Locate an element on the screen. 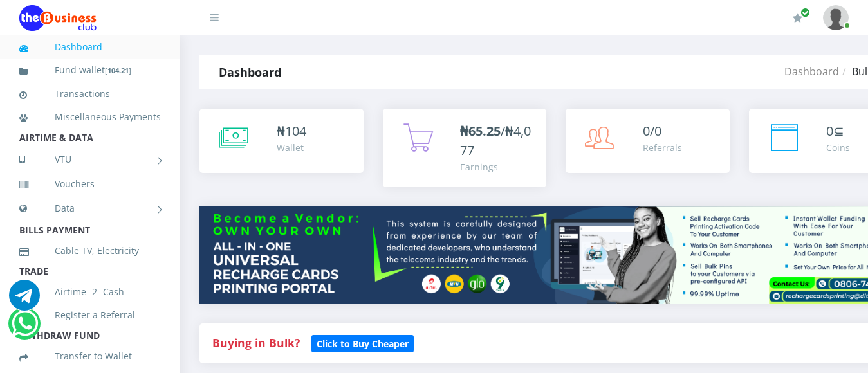 The image size is (868, 373). a: ₦104 Wallet is located at coordinates (281, 141).